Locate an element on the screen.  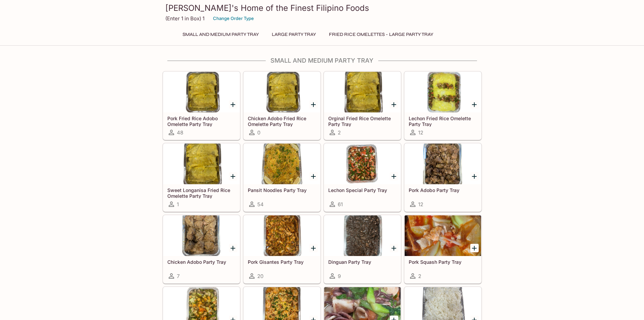
button: Add Pansit Noodles Party Tray is located at coordinates (314, 176).